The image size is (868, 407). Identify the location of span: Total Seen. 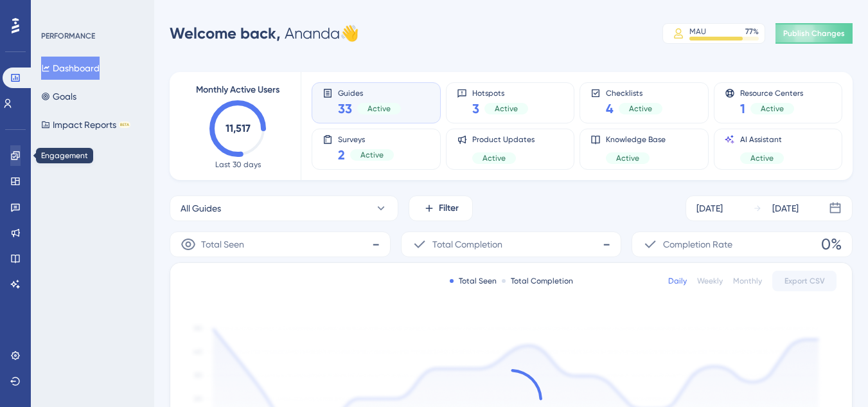
(222, 244).